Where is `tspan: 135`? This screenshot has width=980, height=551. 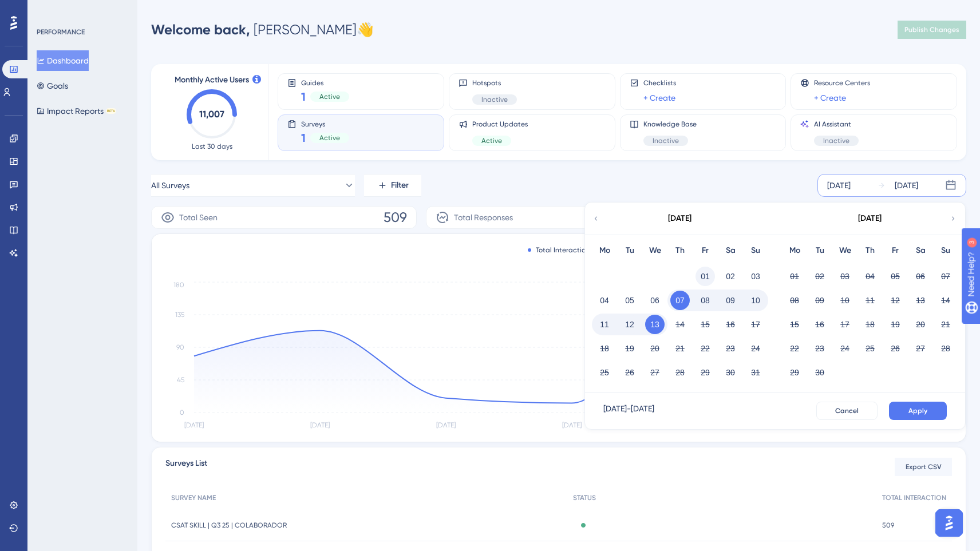
tspan: 135 is located at coordinates (180, 315).